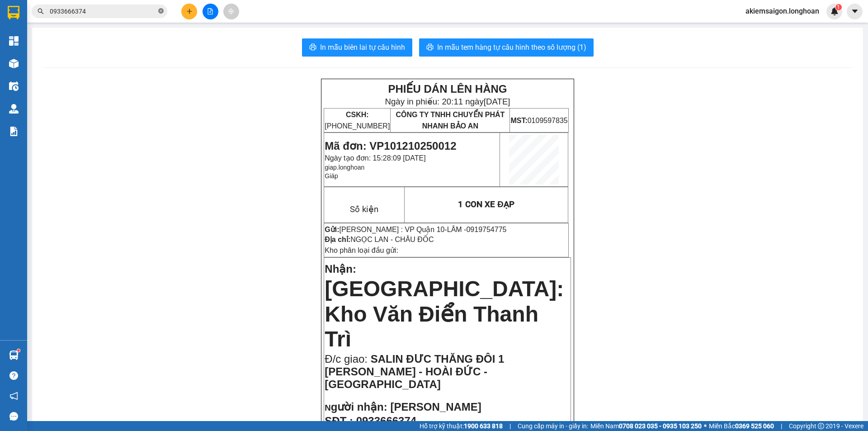 The image size is (868, 431). Describe the element at coordinates (14, 416) in the screenshot. I see `span: message` at that location.